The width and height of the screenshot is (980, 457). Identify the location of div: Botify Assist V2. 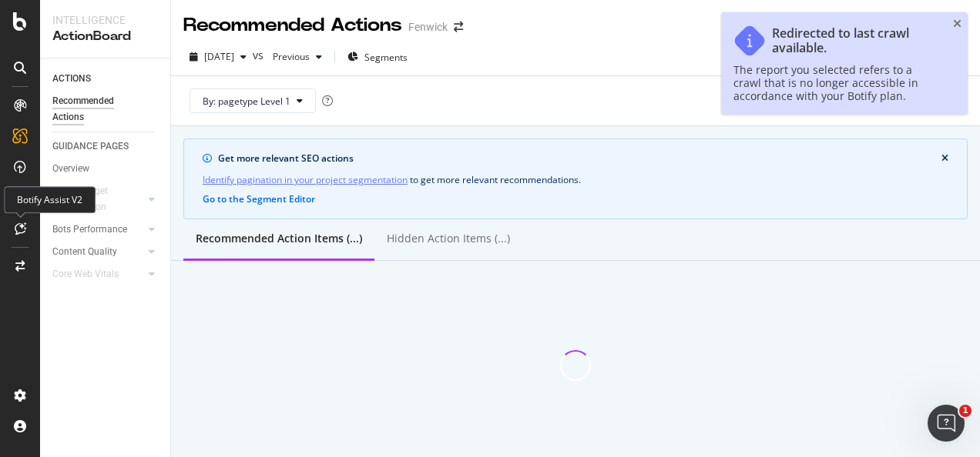
(49, 199).